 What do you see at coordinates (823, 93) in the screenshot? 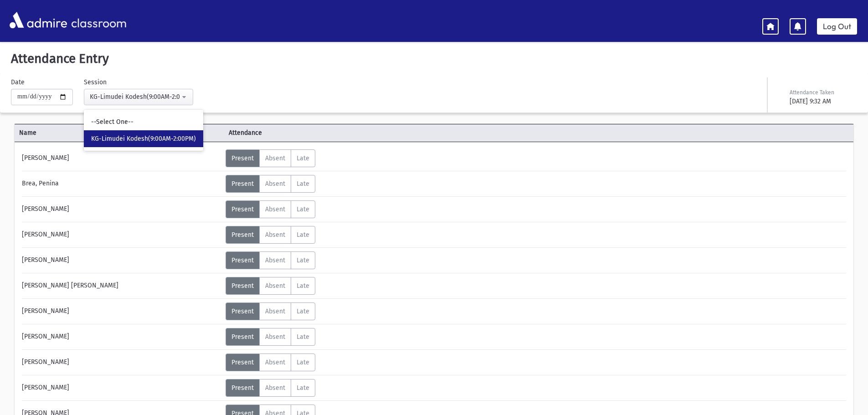
I see `div: Attendance Taken` at bounding box center [823, 93].